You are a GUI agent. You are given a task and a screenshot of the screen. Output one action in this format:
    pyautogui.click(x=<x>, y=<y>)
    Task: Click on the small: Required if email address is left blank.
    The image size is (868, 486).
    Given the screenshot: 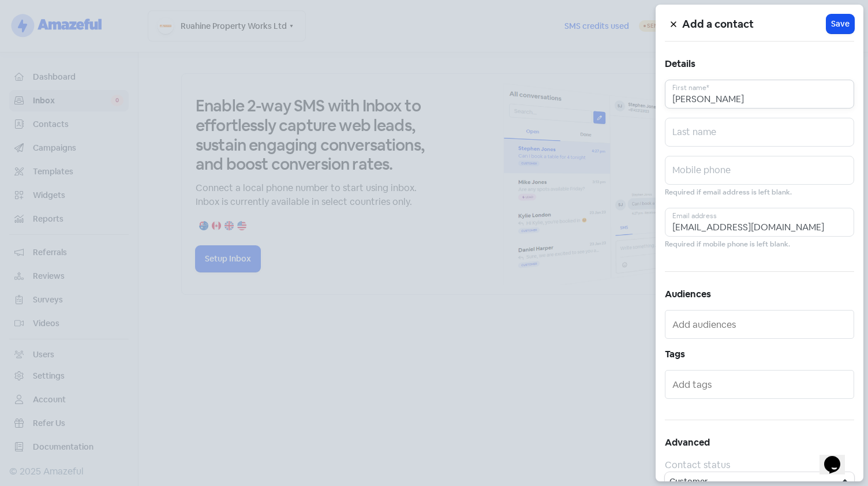 What is the action you would take?
    pyautogui.click(x=728, y=192)
    